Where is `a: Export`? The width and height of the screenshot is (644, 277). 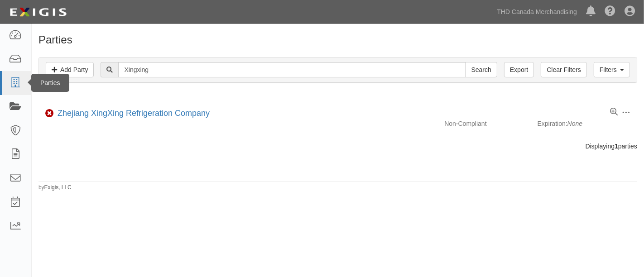 a: Export is located at coordinates (519, 69).